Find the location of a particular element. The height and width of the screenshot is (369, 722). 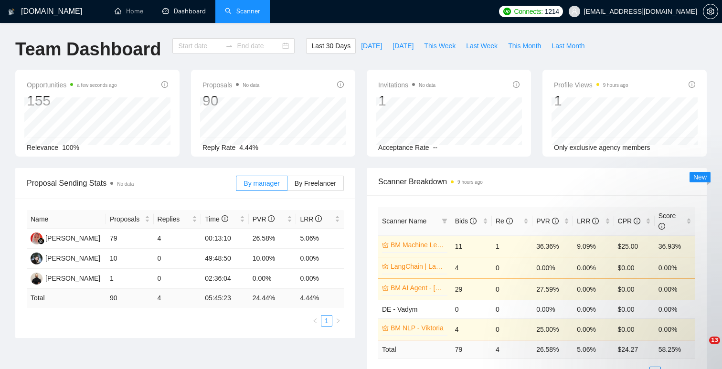

td: 4.44 % is located at coordinates (320, 298).